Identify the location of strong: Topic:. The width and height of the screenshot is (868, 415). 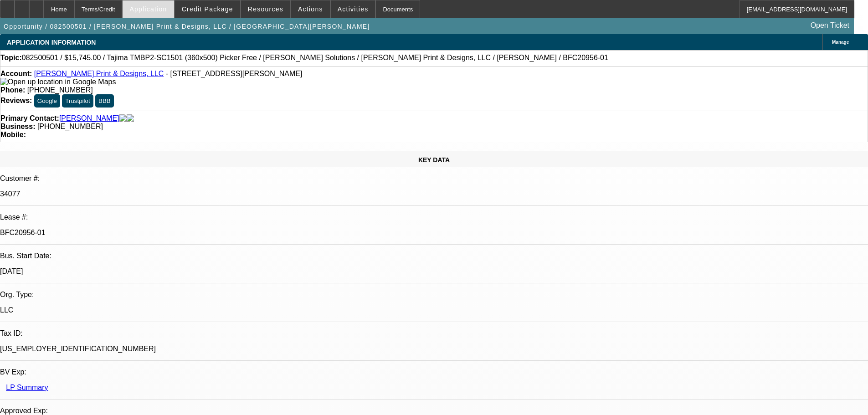
(11, 58).